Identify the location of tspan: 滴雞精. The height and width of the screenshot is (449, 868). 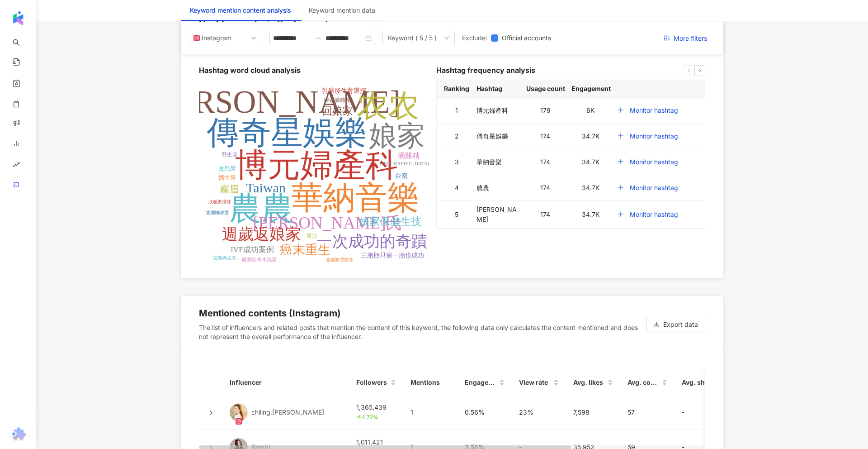
(409, 155).